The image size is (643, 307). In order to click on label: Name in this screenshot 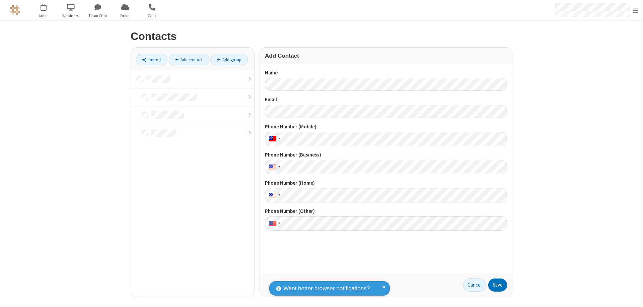, I will do `click(386, 73)`.